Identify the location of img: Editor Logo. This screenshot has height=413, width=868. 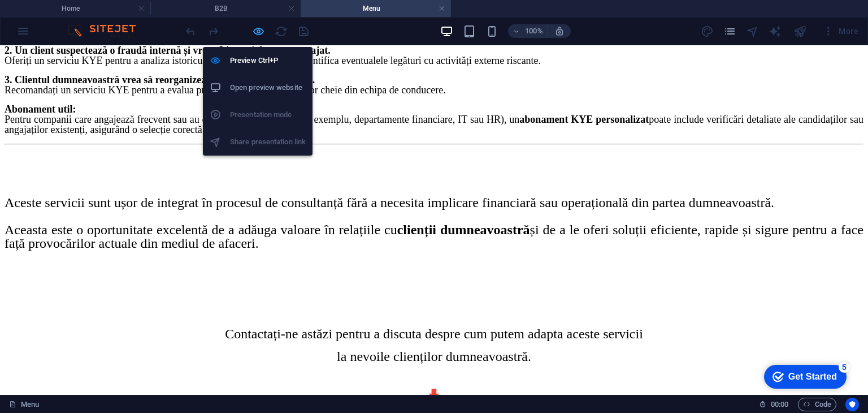
(107, 31).